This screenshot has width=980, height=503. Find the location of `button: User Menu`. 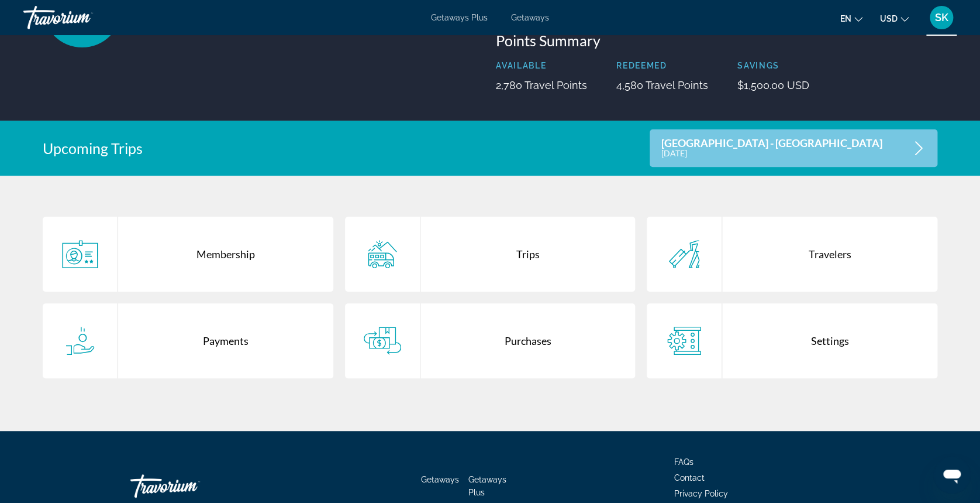

button: User Menu is located at coordinates (941, 17).